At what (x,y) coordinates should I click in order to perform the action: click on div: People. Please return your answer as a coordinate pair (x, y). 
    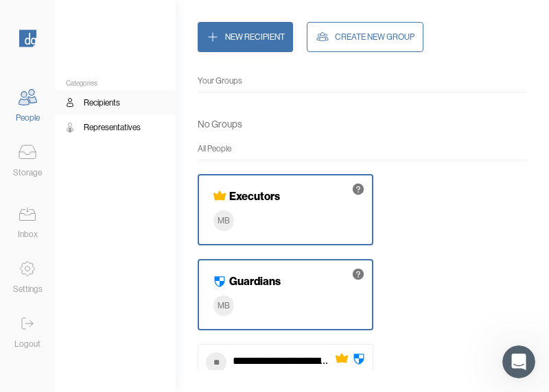
    Looking at the image, I should click on (27, 118).